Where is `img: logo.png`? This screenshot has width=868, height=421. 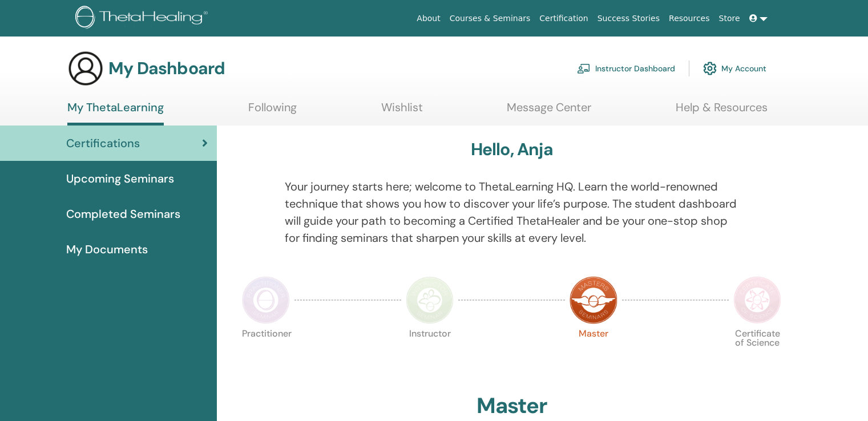 img: logo.png is located at coordinates (143, 18).